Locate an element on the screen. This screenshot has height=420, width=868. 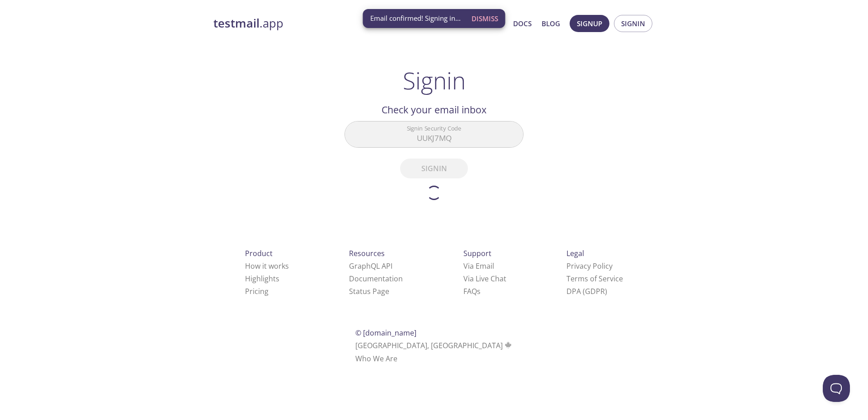
span: Dismiss is located at coordinates (485, 19).